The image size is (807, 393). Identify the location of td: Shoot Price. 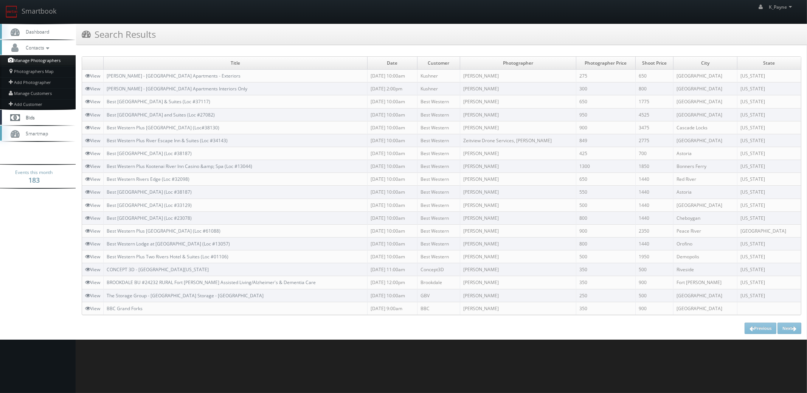
(654, 63).